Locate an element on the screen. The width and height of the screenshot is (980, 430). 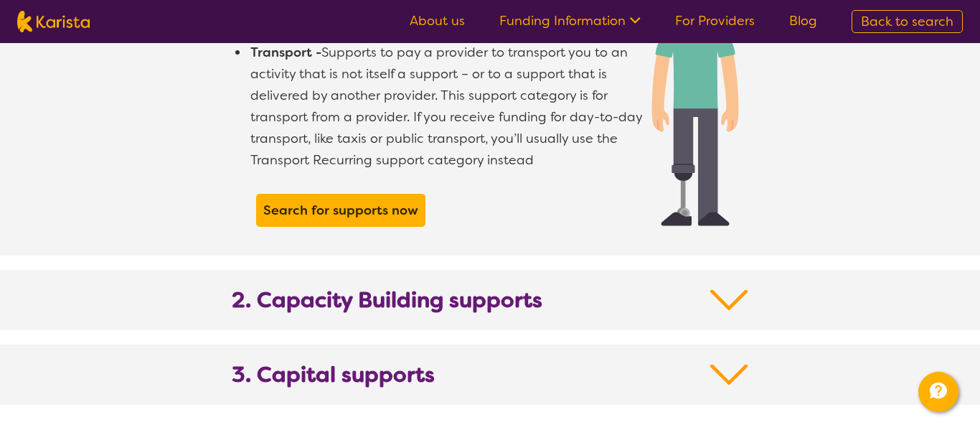
a: Search for supports now is located at coordinates (341, 211).